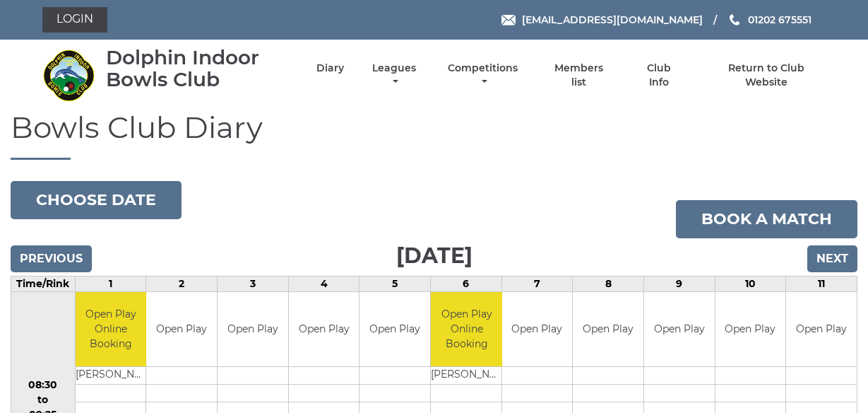  I want to click on a: Leagues, so click(394, 74).